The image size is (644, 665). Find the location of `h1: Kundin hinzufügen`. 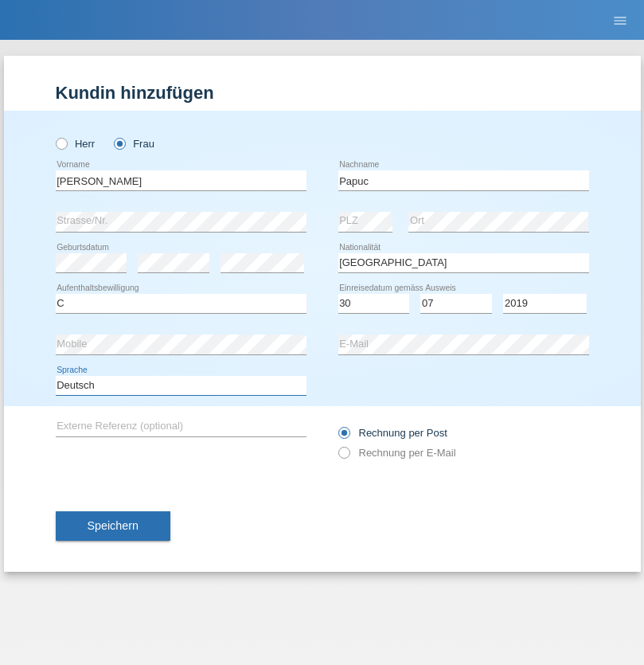

h1: Kundin hinzufügen is located at coordinates (322, 93).